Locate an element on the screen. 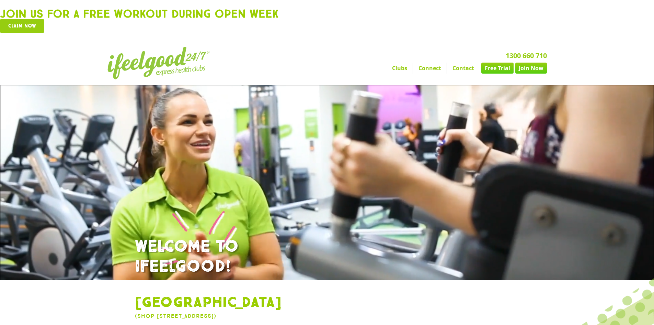  nav: Menu is located at coordinates (405, 68).